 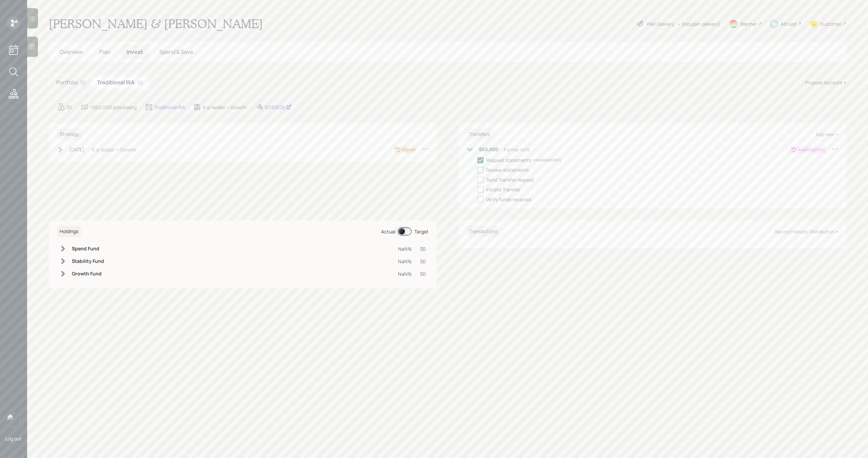 What do you see at coordinates (826, 135) in the screenshot?
I see `div: Add new +` at bounding box center [826, 135].